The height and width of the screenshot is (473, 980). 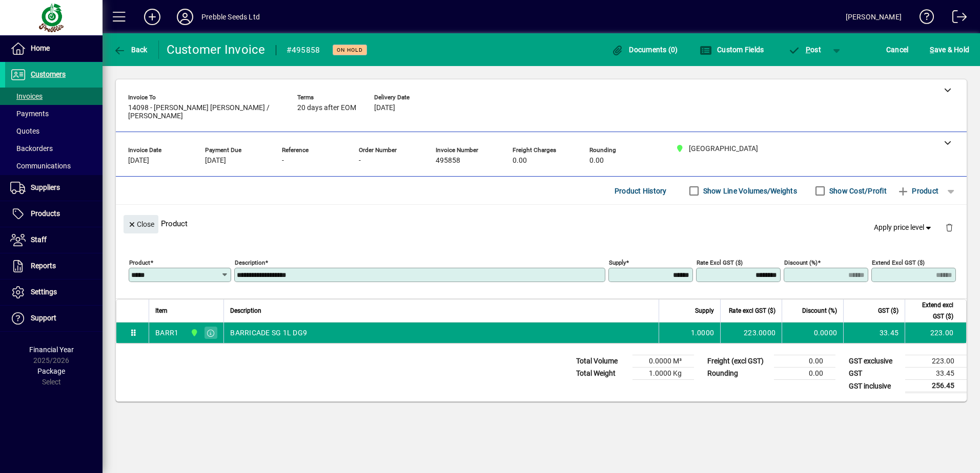 I want to click on span: Financial Year, so click(x=51, y=350).